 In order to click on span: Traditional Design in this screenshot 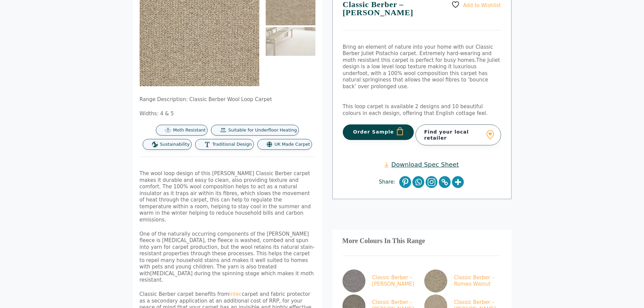, I will do `click(232, 145)`.